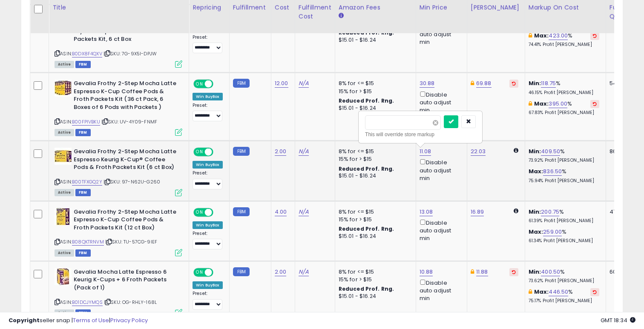  I want to click on a: Privacy Policy, so click(129, 320).